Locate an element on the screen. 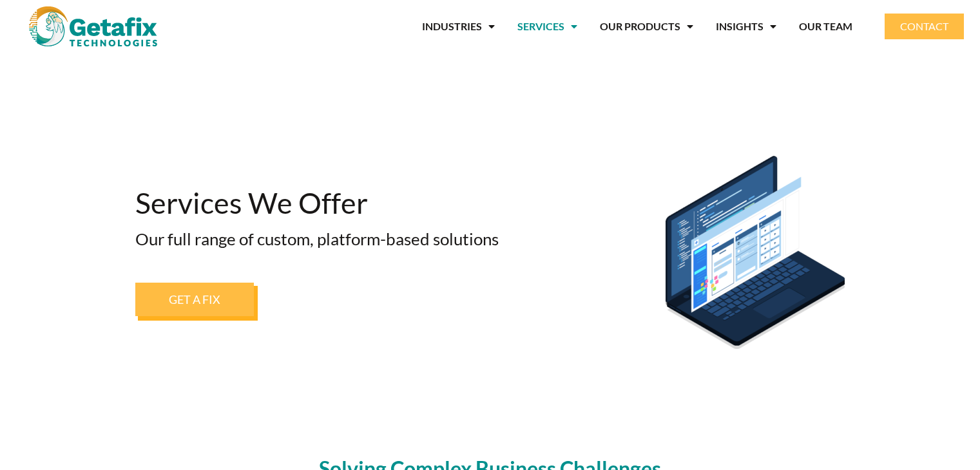  a: INSIGHTS is located at coordinates (746, 26).